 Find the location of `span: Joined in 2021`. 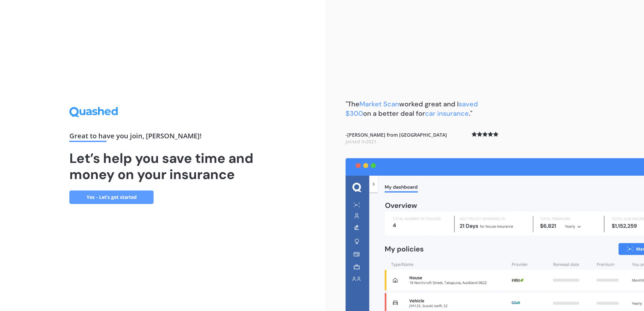

span: Joined in 2021 is located at coordinates (361, 141).